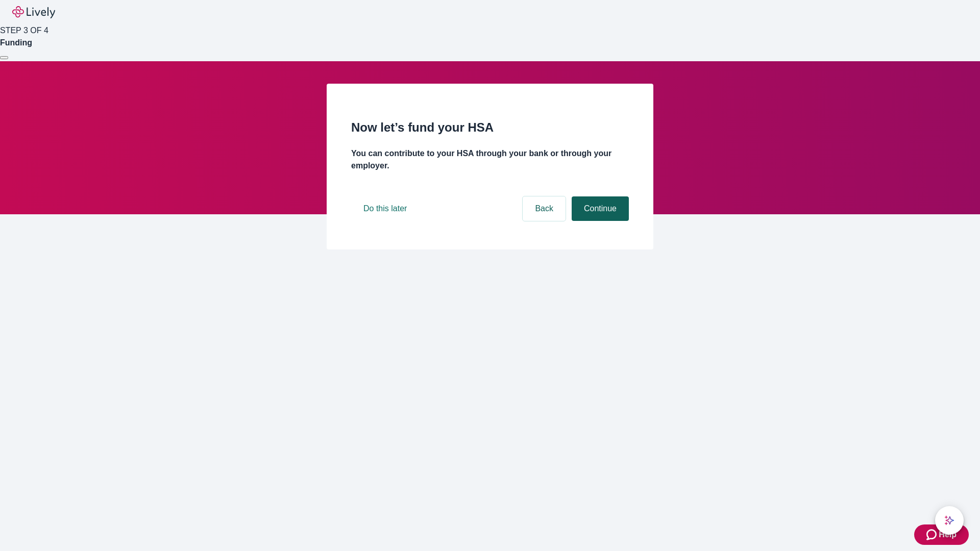  Describe the element at coordinates (600, 209) in the screenshot. I see `button: Continue` at that location.